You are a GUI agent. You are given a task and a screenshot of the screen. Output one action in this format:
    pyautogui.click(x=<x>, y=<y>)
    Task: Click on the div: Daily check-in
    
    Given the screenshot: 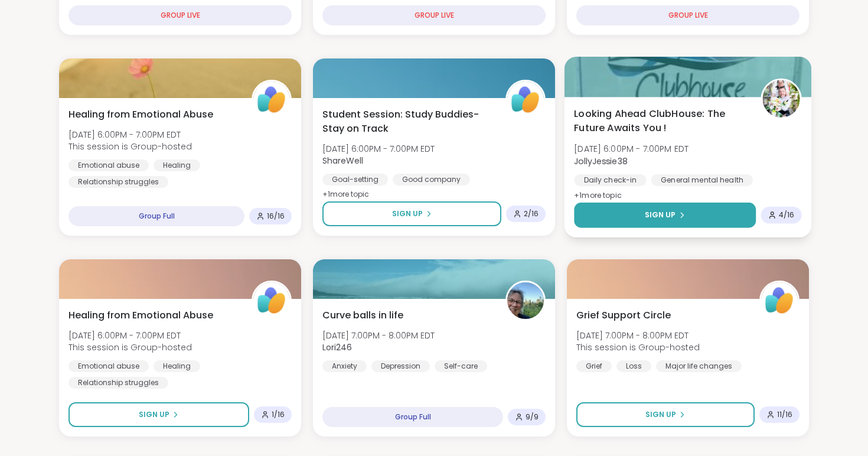 What is the action you would take?
    pyautogui.click(x=611, y=180)
    